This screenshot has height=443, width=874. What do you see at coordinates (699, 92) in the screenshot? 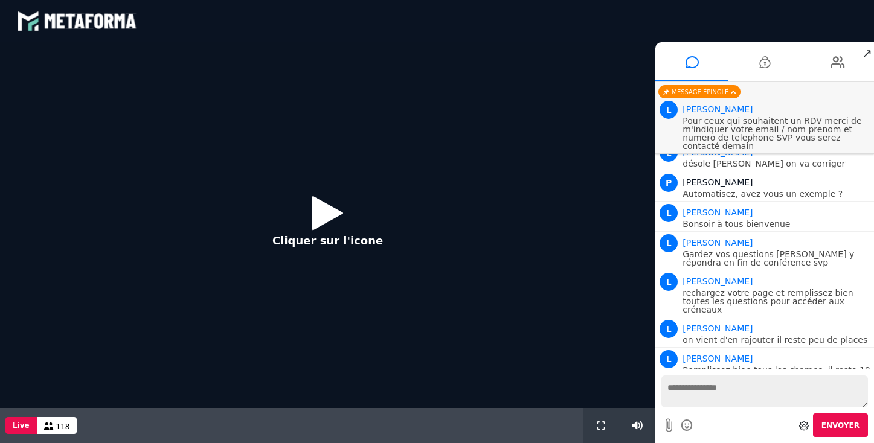
I see `div: Message épinglé` at bounding box center [699, 92].